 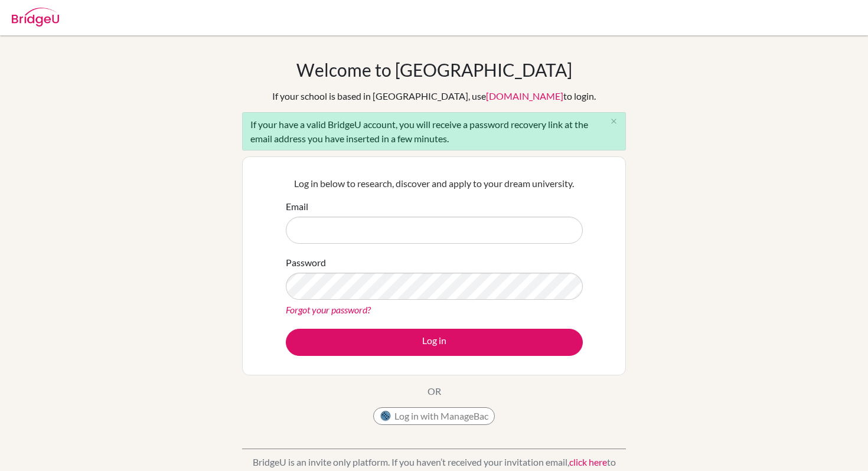 What do you see at coordinates (35, 17) in the screenshot?
I see `img: Bridge-U` at bounding box center [35, 17].